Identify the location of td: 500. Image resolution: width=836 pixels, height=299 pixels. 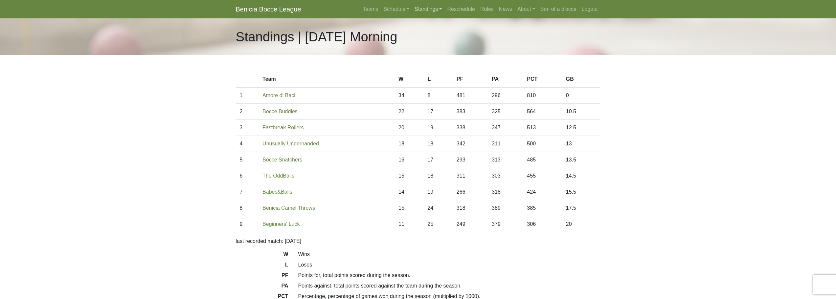
(542, 144).